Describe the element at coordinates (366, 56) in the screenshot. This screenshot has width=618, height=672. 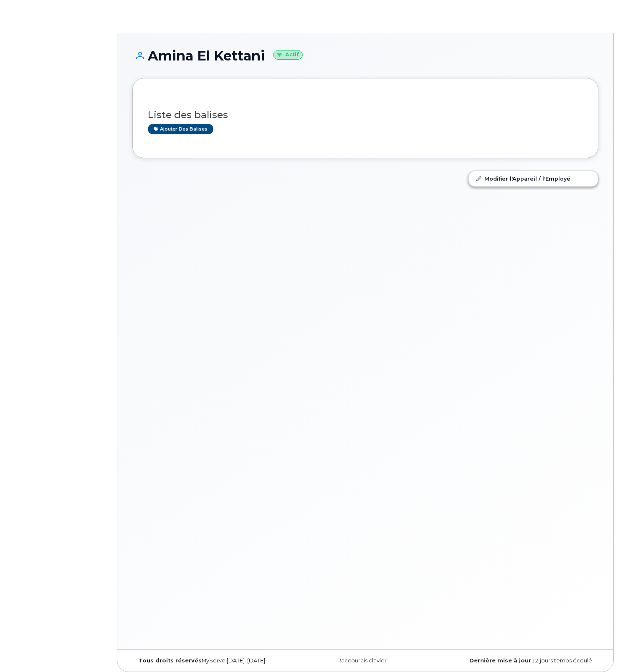
I see `h1: Amina El Kettani` at that location.